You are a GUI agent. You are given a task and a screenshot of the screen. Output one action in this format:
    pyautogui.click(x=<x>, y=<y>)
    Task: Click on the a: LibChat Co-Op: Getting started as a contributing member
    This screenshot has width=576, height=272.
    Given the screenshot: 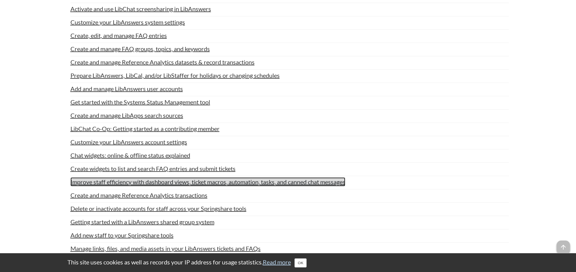 What is the action you would take?
    pyautogui.click(x=145, y=128)
    